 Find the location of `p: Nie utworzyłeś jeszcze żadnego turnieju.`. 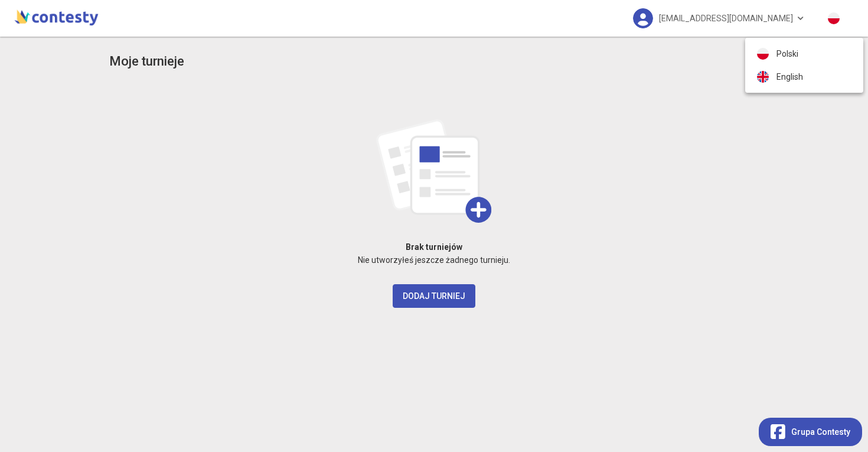

p: Nie utworzyłeś jeszcze żadnego turnieju. is located at coordinates (434, 260).